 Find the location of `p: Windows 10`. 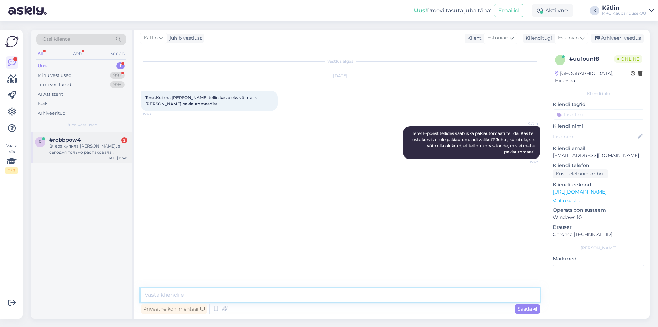

p: Windows 10 is located at coordinates (598, 217).